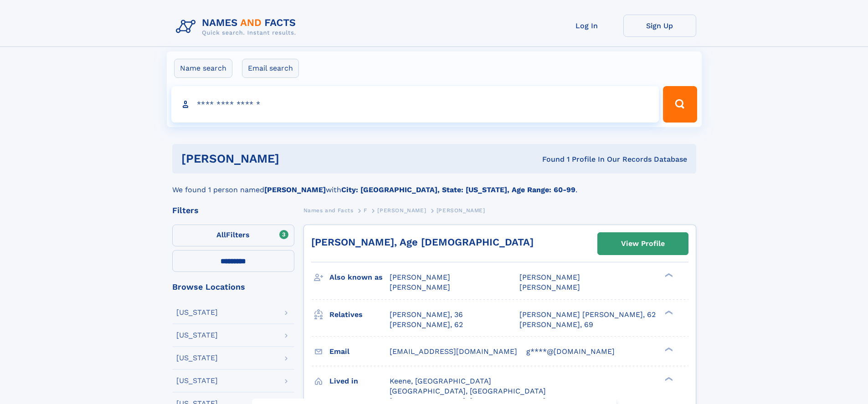 This screenshot has width=868, height=404. What do you see at coordinates (549, 160) in the screenshot?
I see `div: Found 1 Profile In Our Records Database` at bounding box center [549, 160].